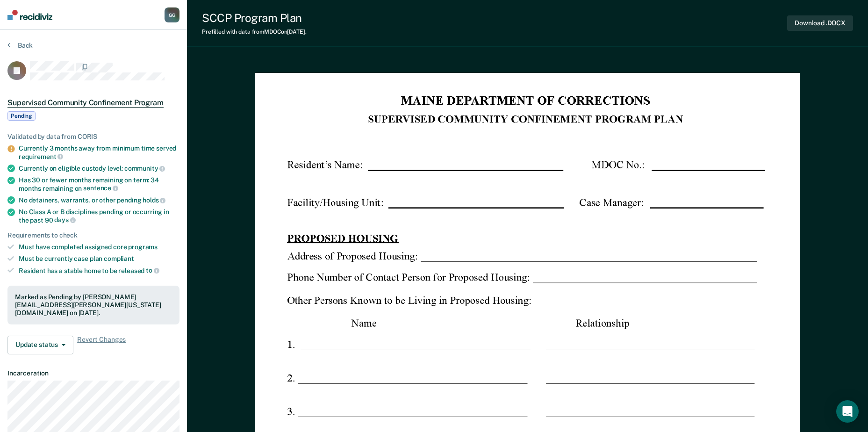 This screenshot has width=868, height=432. Describe the element at coordinates (65, 220) in the screenshot. I see `span: days` at that location.